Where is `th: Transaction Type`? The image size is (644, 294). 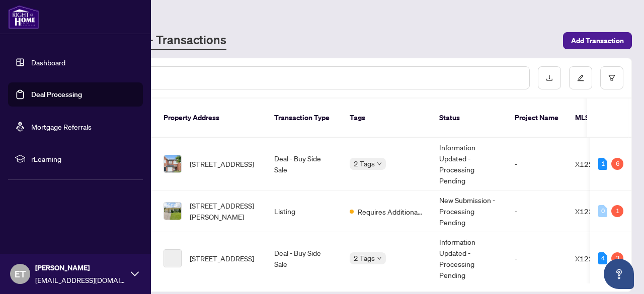 th: Transaction Type is located at coordinates (304, 118).